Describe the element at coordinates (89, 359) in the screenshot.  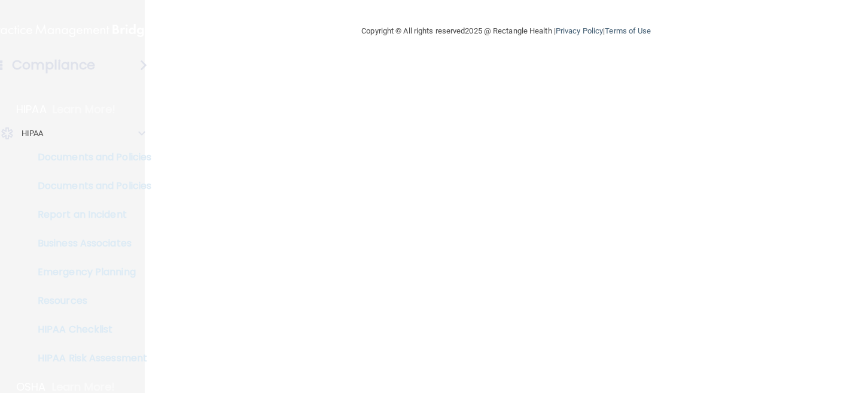
I see `p: HIPAA Risk Assessment` at that location.